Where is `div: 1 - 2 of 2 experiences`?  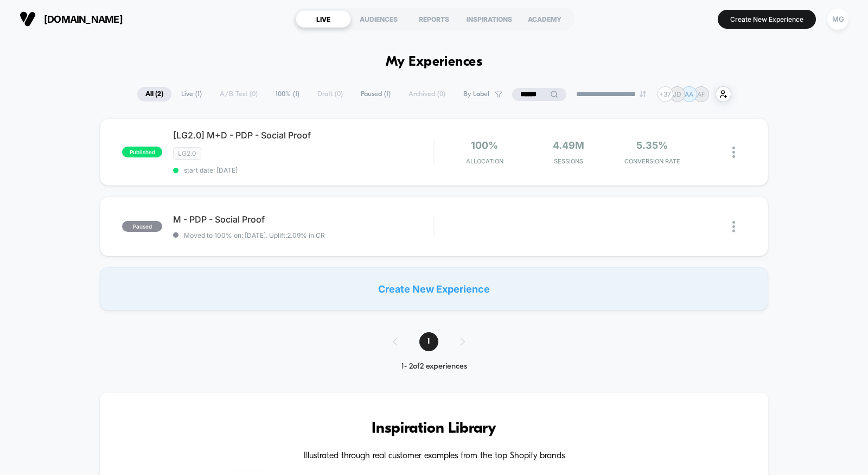 div: 1 - 2 of 2 experiences is located at coordinates (434, 366).